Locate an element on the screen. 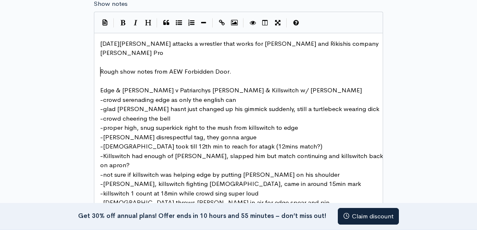  button: Toggle Side by Side is located at coordinates (265, 23).